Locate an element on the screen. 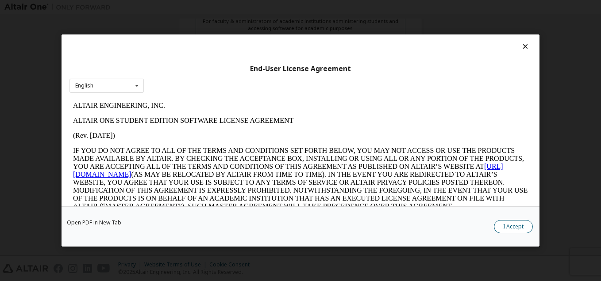  div: English is located at coordinates (84, 86).